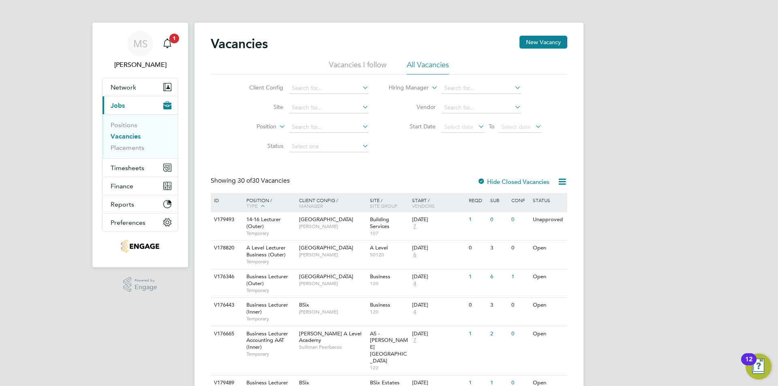  What do you see at coordinates (252, 206) in the screenshot?
I see `span: Type` at bounding box center [252, 206].